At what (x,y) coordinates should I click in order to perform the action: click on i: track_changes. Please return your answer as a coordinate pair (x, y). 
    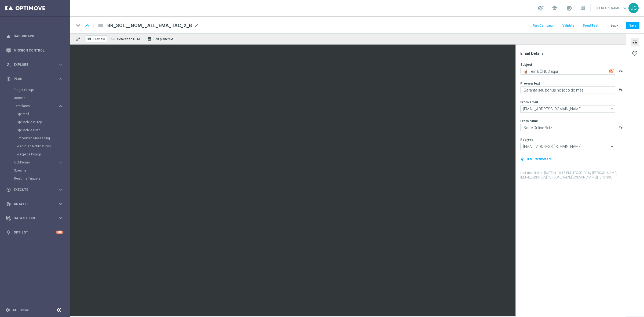
    Looking at the image, I should click on (9, 204).